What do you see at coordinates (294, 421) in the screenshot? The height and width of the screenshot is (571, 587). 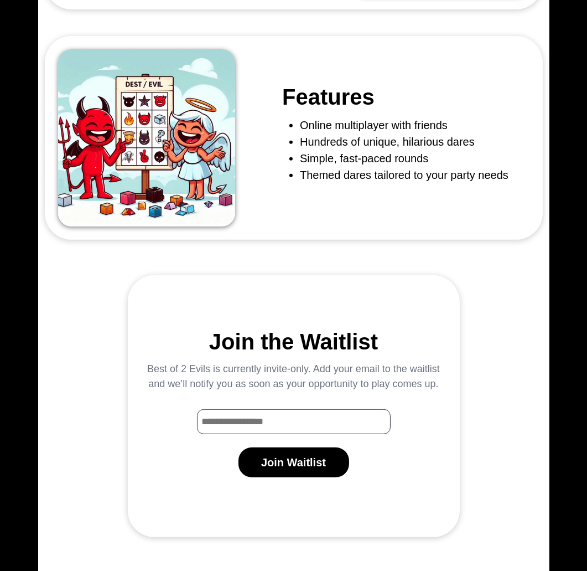 I see `input: Waitlist Email Input` at bounding box center [294, 421].